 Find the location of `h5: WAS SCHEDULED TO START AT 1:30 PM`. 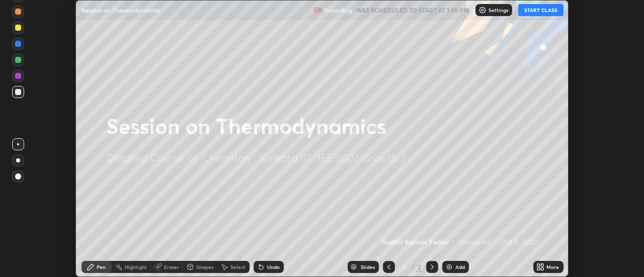

h5: WAS SCHEDULED TO START AT 1:30 PM is located at coordinates (412, 10).